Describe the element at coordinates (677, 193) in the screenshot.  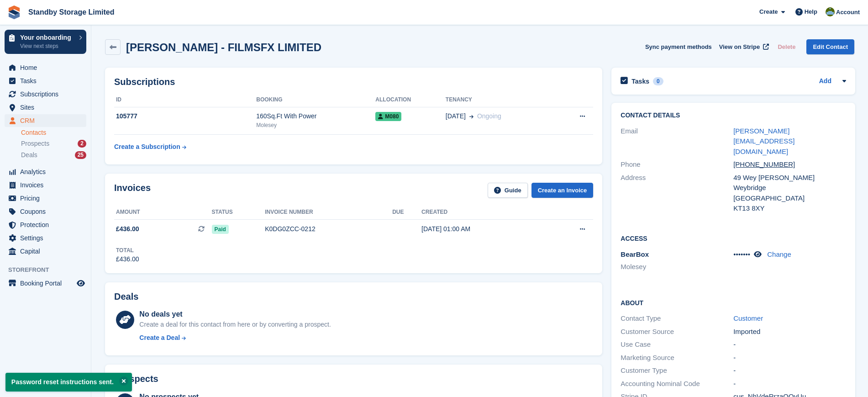
I see `div: Address` at that location.